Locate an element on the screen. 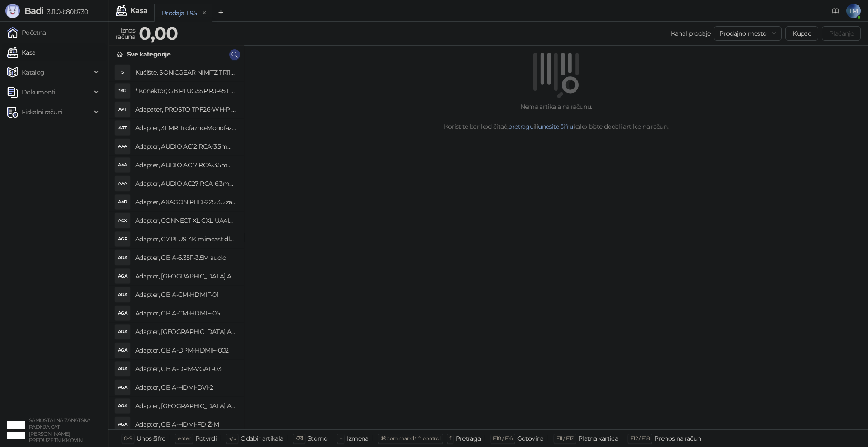 The height and width of the screenshot is (447, 868). h4: Adapter, G7 PLUS 4K miracast dlna airplay za TV is located at coordinates (186, 239).